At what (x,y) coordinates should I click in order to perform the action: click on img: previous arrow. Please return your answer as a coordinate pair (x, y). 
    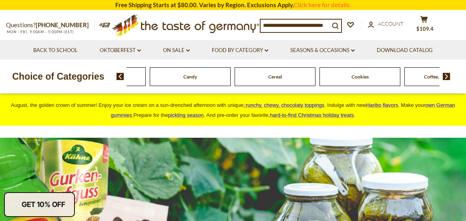
    Looking at the image, I should click on (120, 76).